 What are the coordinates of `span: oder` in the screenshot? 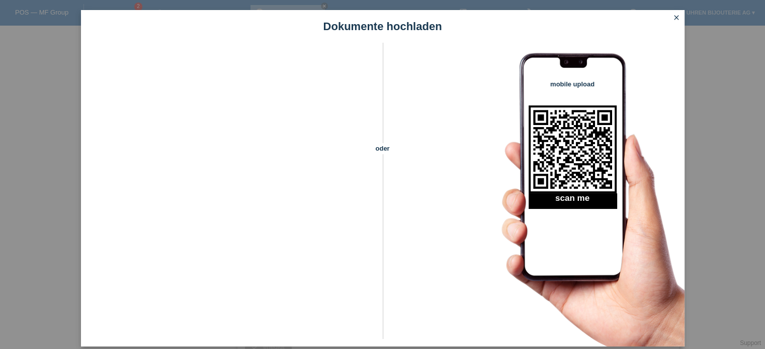 It's located at (383, 148).